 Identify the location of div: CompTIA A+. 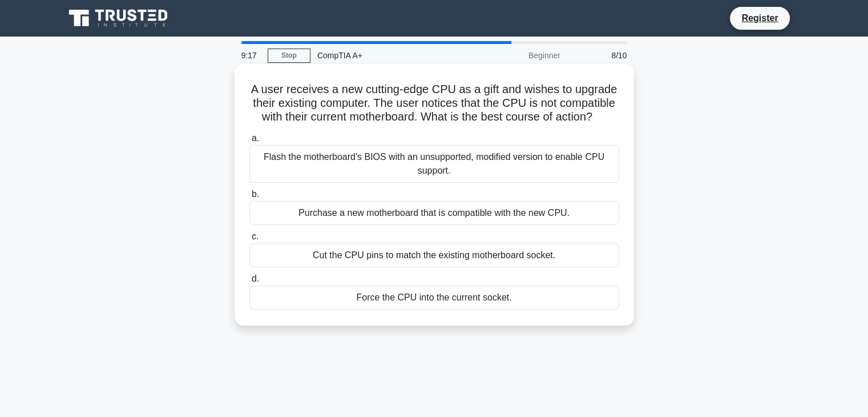
(388, 55).